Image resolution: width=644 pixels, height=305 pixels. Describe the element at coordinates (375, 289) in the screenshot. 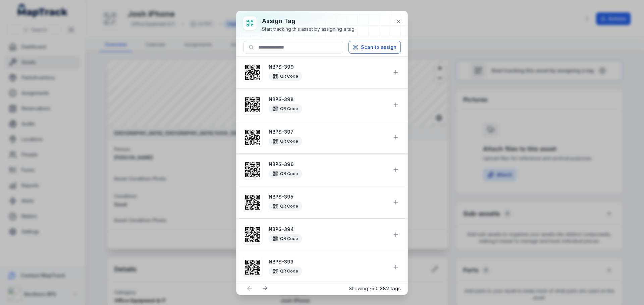

I see `span: Showing 1 - 50 ·` at that location.